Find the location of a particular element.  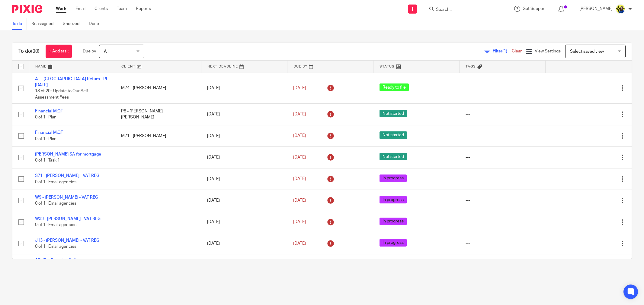

span: Select saved view is located at coordinates (587, 51).